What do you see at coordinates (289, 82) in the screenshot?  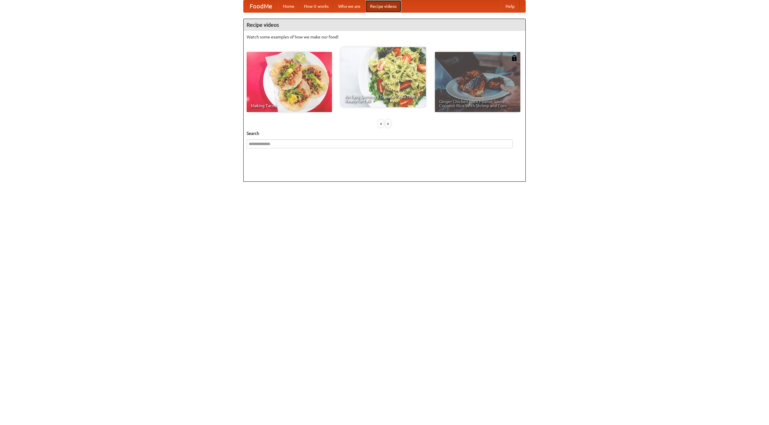 I see `a: Making Tacos` at bounding box center [289, 82].